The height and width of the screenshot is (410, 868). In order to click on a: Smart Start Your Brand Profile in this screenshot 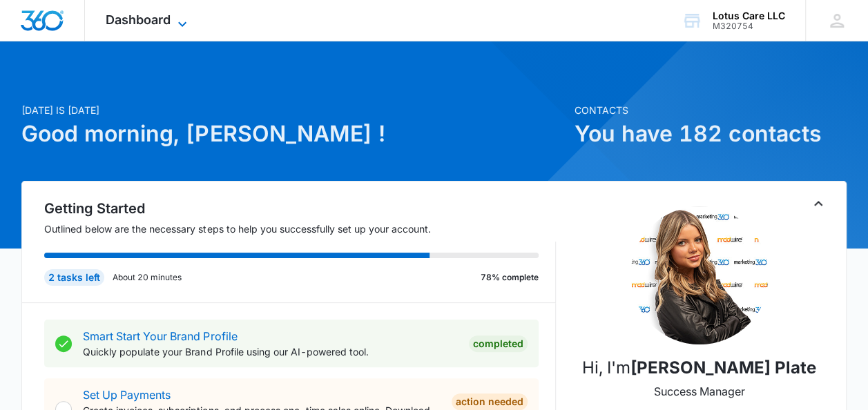, I will do `click(160, 337)`.